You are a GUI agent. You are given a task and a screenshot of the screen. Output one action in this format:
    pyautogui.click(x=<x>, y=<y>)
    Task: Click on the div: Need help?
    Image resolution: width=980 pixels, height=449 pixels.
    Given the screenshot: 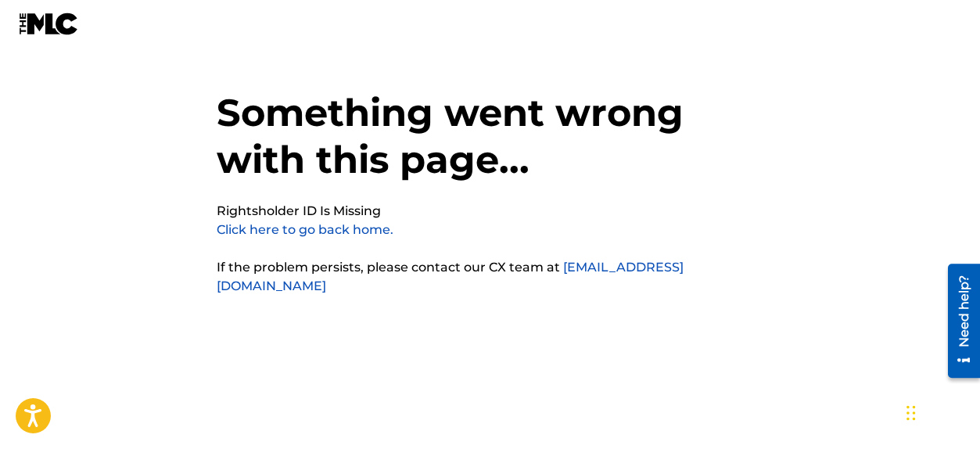 What is the action you would take?
    pyautogui.click(x=27, y=53)
    